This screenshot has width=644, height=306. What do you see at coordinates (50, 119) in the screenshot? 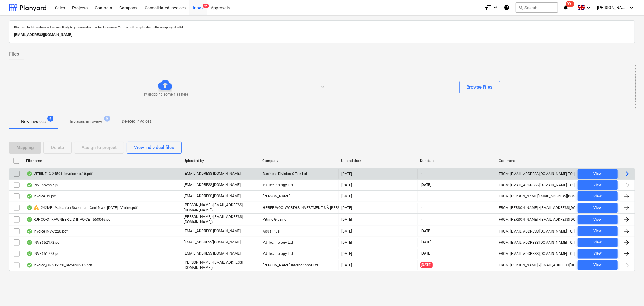
I see `span: 9` at bounding box center [50, 119].